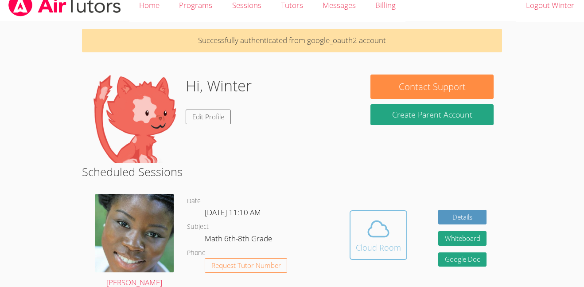 The image size is (584, 287). What do you see at coordinates (292, 40) in the screenshot?
I see `p: Successfully authenticated from google_oauth2 account` at bounding box center [292, 40].